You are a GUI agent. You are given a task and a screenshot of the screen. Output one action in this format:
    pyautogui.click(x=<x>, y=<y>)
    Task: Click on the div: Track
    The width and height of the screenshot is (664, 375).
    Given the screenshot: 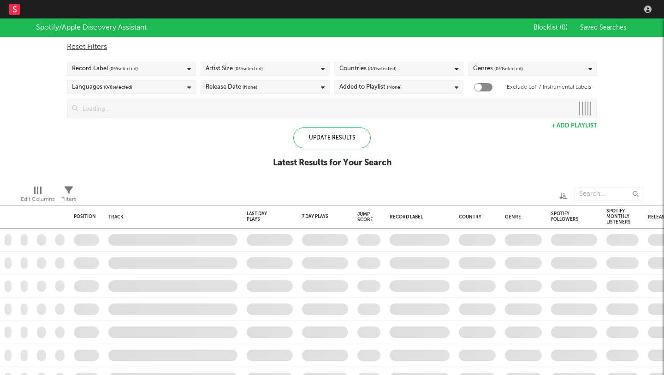 What is the action you would take?
    pyautogui.click(x=171, y=217)
    